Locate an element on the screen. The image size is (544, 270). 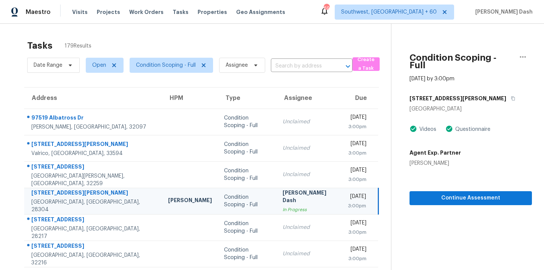
button: Open is located at coordinates (348, 66).